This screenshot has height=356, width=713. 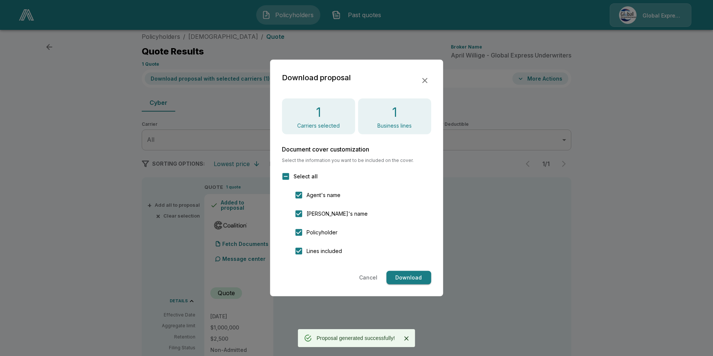 I want to click on span: Select the information you want to be included on the cover., so click(x=357, y=160).